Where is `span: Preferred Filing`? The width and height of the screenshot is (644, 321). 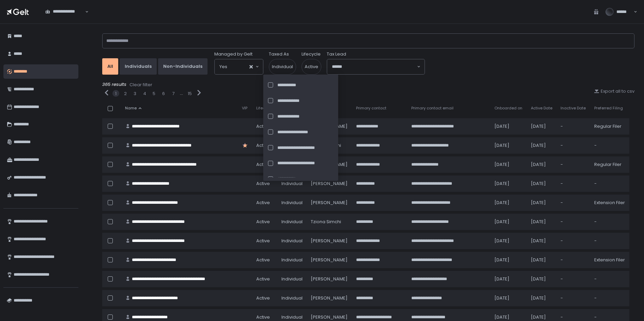
span: Preferred Filing is located at coordinates (609, 108).